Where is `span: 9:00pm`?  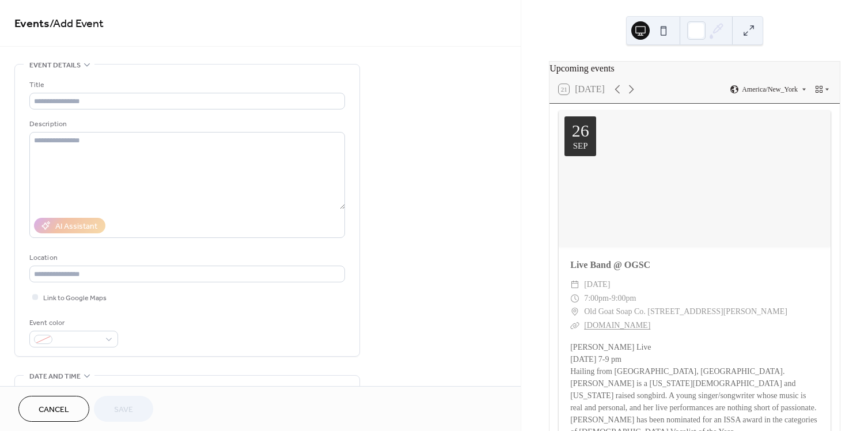 span: 9:00pm is located at coordinates (630, 299).